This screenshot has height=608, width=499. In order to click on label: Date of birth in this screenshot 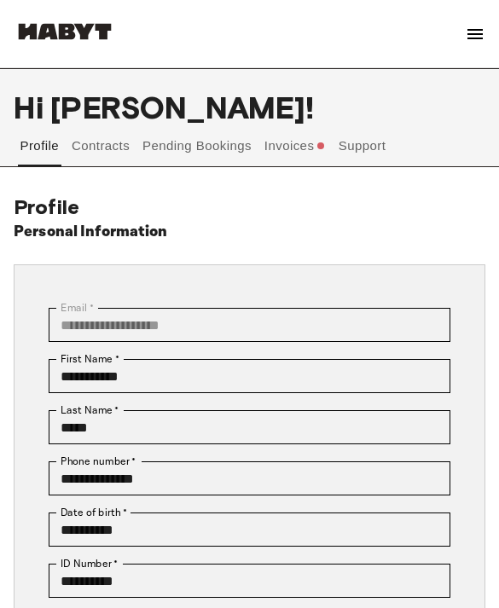, I will do `click(94, 512)`.